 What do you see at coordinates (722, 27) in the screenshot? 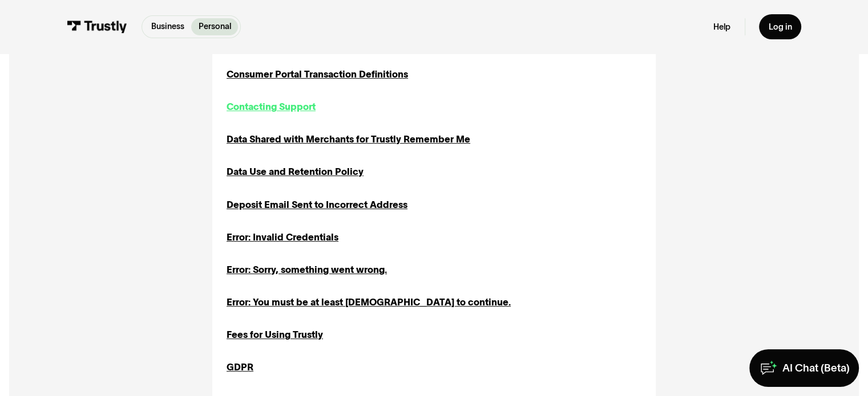
I see `a: Help` at bounding box center [722, 27].